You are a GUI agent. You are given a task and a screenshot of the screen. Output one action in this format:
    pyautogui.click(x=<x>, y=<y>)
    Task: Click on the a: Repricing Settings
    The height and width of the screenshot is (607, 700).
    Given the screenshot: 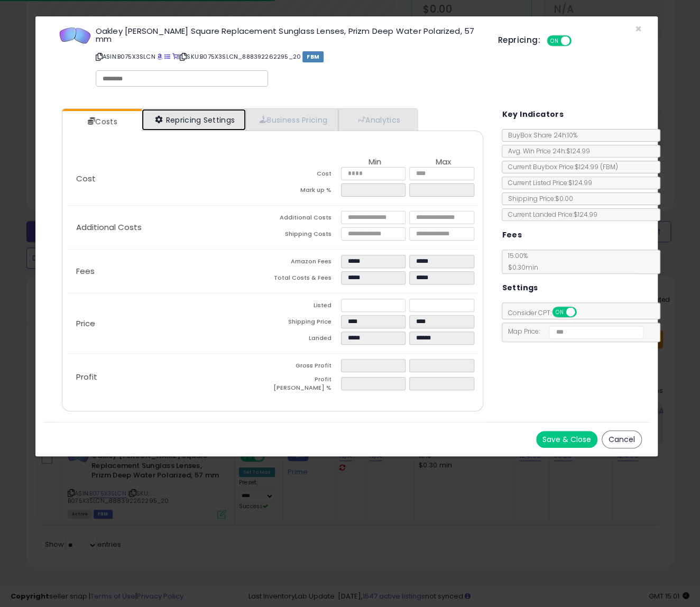 What is the action you would take?
    pyautogui.click(x=194, y=119)
    